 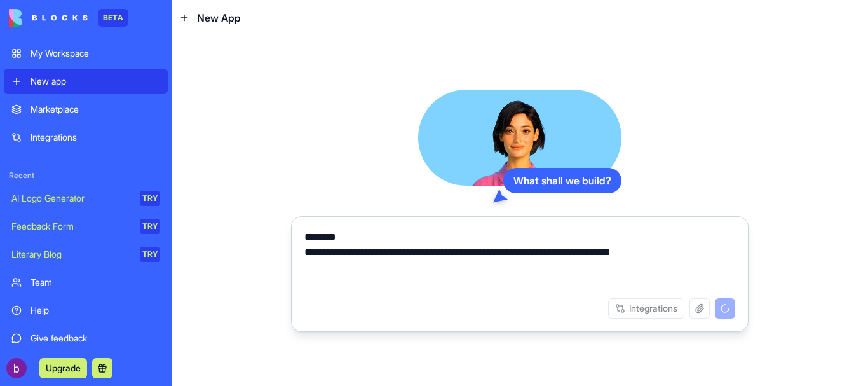 I want to click on a: Integrations, so click(x=85, y=137).